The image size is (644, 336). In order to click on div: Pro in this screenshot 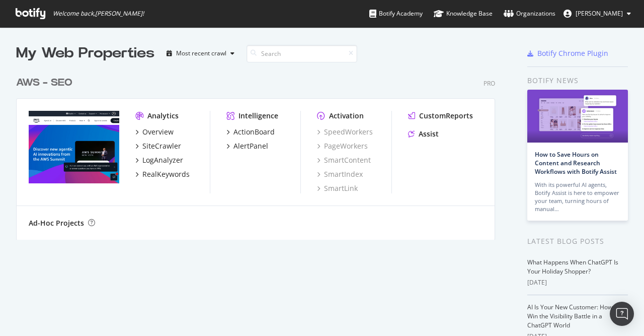, I will do `click(489, 83)`.